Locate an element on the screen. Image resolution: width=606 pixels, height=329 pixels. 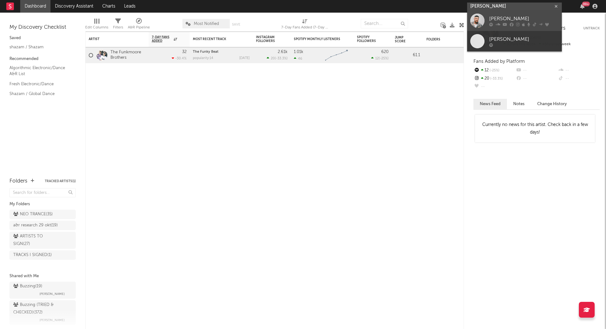
div: -30.4 % is located at coordinates (179, 58).